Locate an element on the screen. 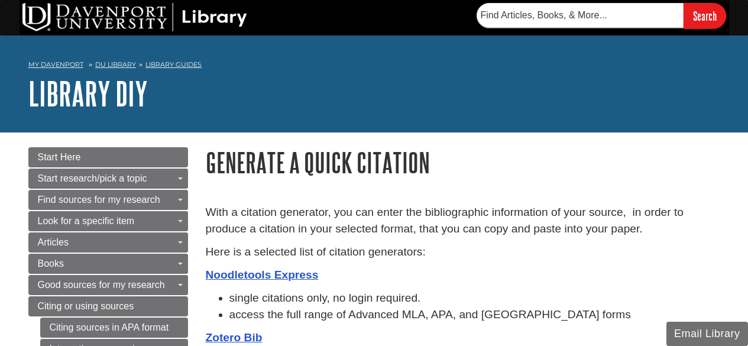  input: Search is located at coordinates (705, 15).